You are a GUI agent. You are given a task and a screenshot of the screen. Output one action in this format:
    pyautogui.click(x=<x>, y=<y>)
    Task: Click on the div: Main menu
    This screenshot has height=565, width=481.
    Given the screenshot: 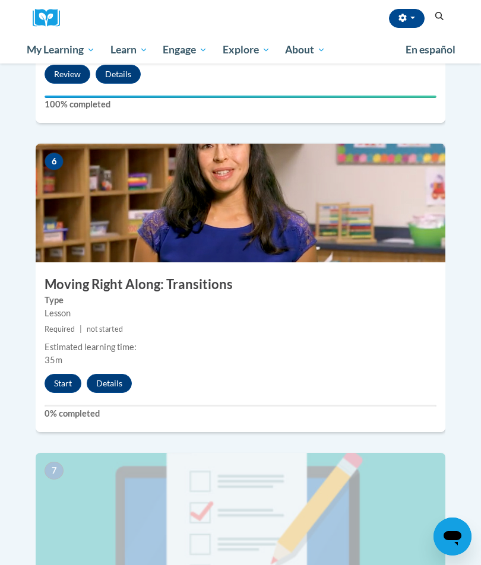 What is the action you would take?
    pyautogui.click(x=240, y=50)
    